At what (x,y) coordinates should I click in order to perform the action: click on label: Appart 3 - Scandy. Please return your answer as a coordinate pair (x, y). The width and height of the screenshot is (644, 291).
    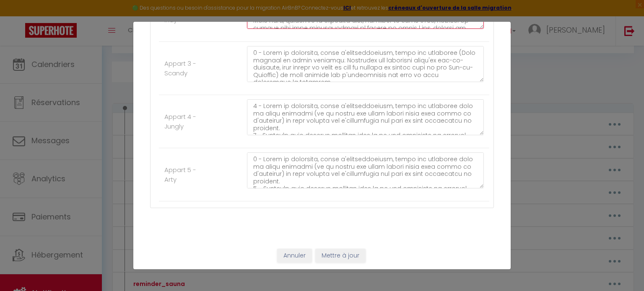
    Looking at the image, I should click on (186, 68).